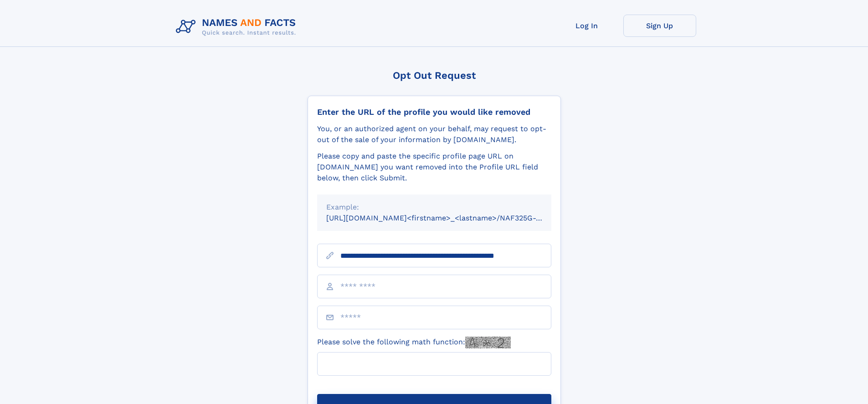 The height and width of the screenshot is (404, 868). What do you see at coordinates (434, 112) in the screenshot?
I see `div: Enter the URL of the profile you would like removed` at bounding box center [434, 112].